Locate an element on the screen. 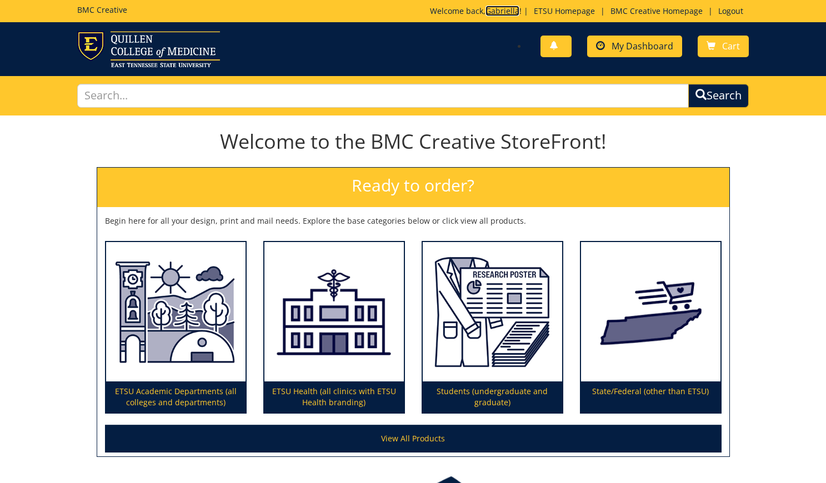 This screenshot has width=826, height=483. h5: BMC Creative is located at coordinates (102, 9).